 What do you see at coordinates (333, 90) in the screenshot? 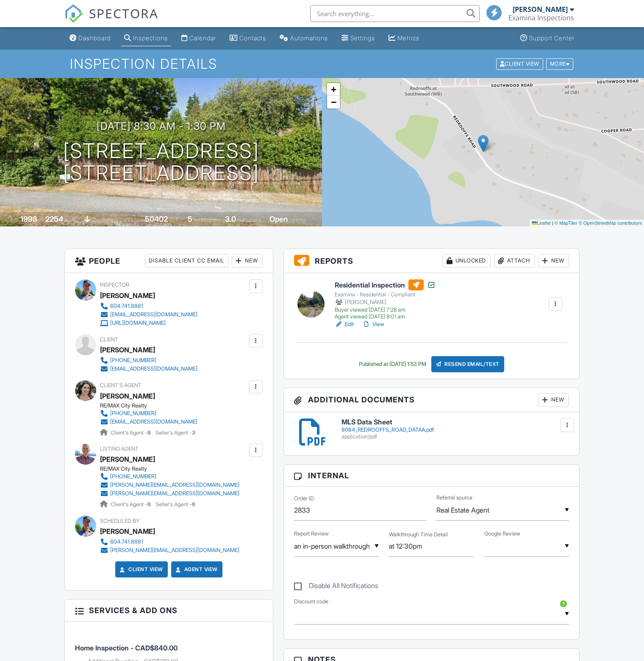
I see `a: Zoom in` at bounding box center [333, 90].